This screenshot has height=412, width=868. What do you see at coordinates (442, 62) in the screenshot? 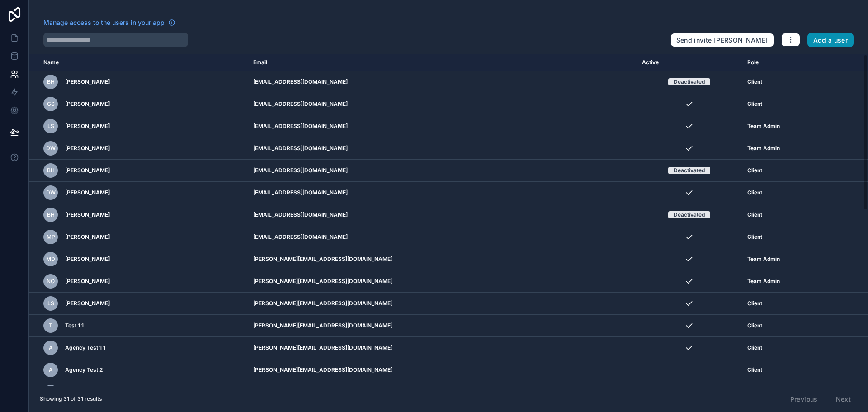
I see `th: Email` at bounding box center [442, 62].